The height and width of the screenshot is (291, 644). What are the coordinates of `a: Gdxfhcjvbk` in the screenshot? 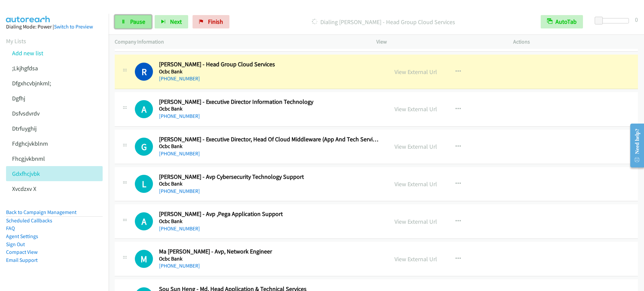 It's located at (26, 174).